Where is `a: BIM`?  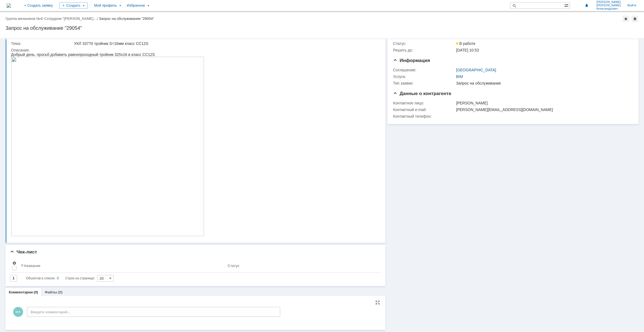
a: BIM is located at coordinates (460, 77).